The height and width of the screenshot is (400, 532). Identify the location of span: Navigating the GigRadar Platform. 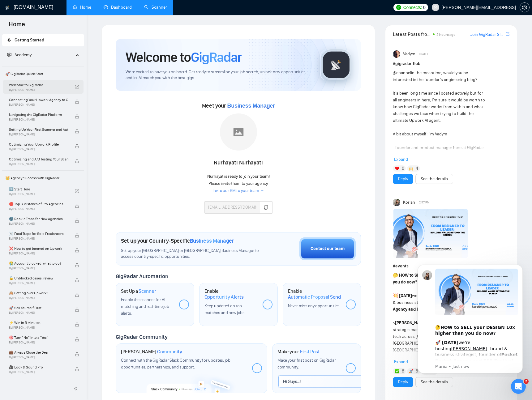
(39, 115).